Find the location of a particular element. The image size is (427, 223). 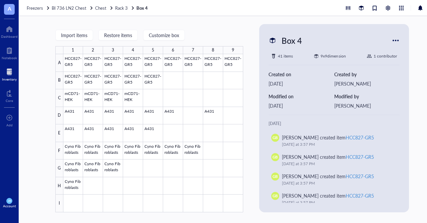

div: 41 items is located at coordinates (285, 56).